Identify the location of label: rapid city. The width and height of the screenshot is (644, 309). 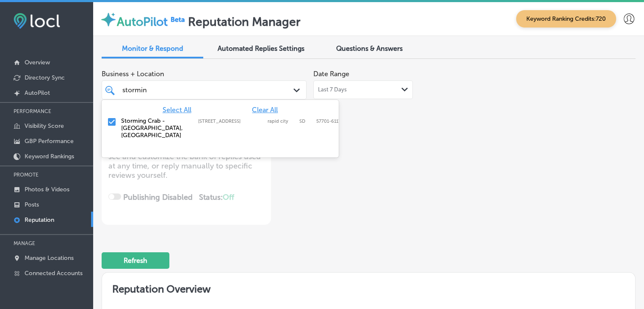
(281, 121).